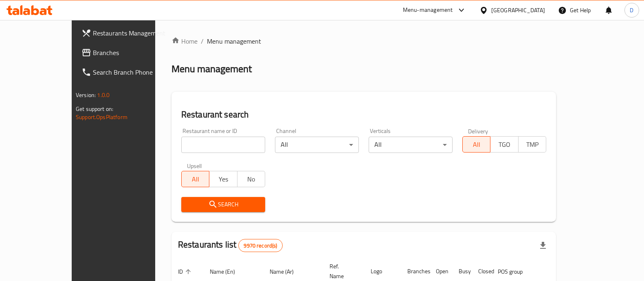 The width and height of the screenshot is (644, 281). What do you see at coordinates (234, 41) in the screenshot?
I see `span: Menu management` at bounding box center [234, 41].